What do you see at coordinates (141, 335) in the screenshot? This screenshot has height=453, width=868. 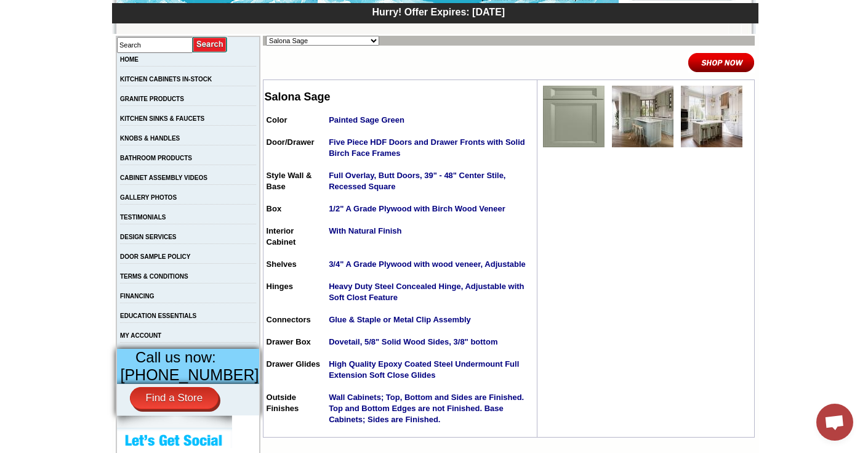 I see `a: MY ACCOUNT` at bounding box center [141, 335].